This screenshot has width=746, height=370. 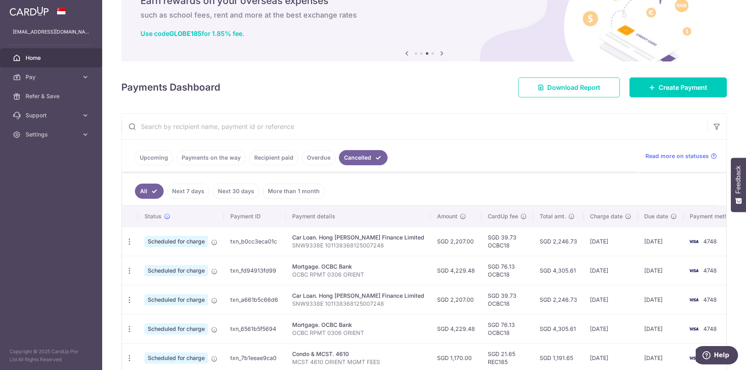 I want to click on a: Overdue, so click(x=318, y=158).